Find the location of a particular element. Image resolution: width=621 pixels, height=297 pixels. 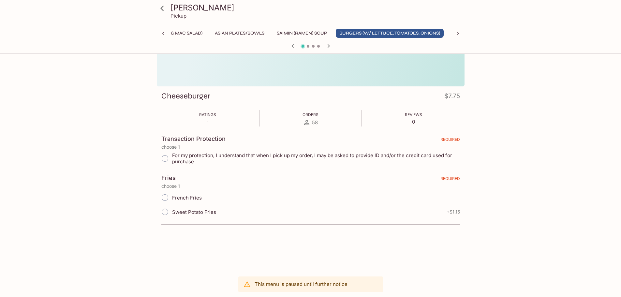

span: Reviews is located at coordinates (413, 114).